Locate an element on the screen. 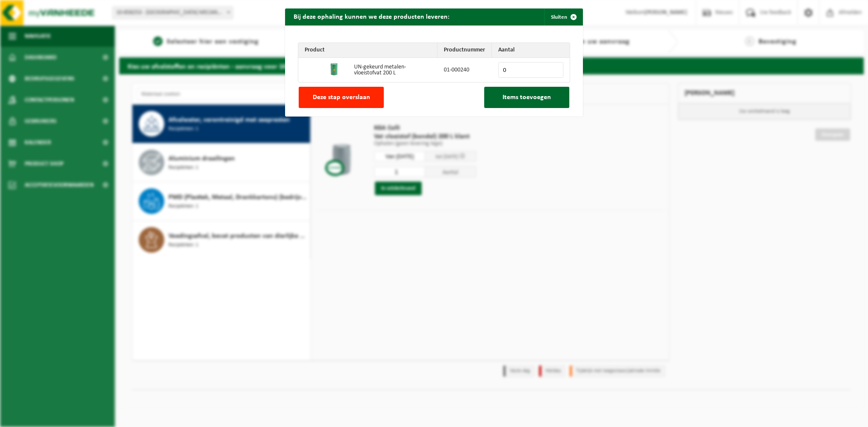 The height and width of the screenshot is (427, 868). h2: Bij deze ophaling kunnen we deze producten leveren: is located at coordinates (372, 17).